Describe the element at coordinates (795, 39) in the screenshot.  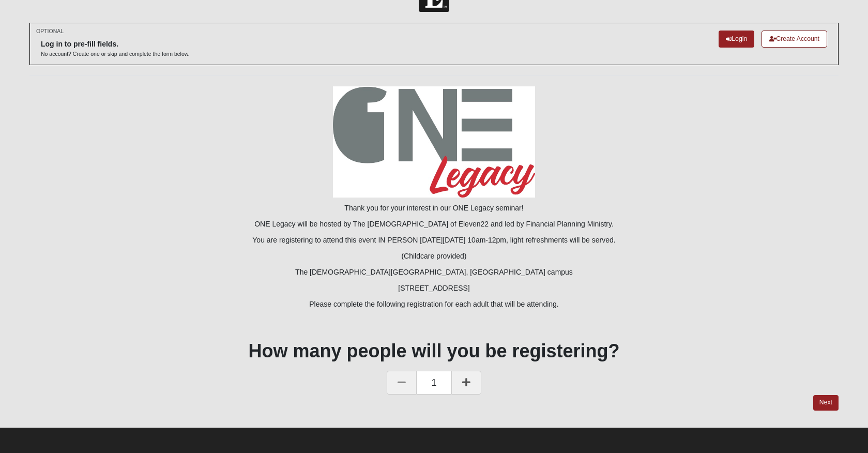
I see `a: Create Account` at that location.